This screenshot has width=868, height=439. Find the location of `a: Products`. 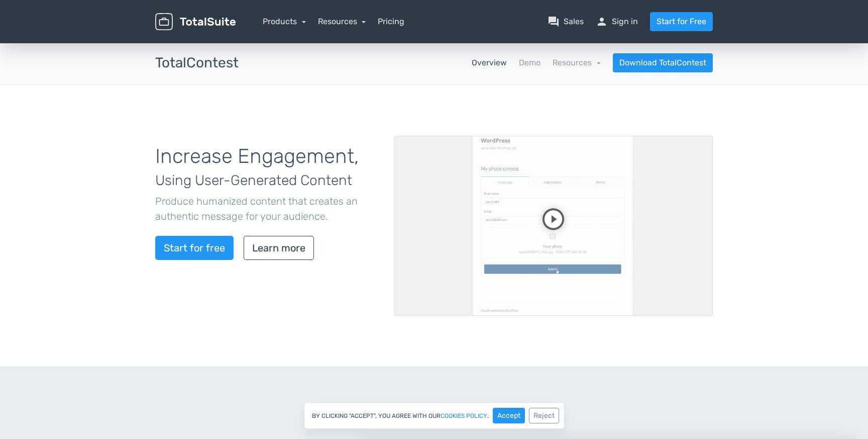

a: Products is located at coordinates (285, 21).